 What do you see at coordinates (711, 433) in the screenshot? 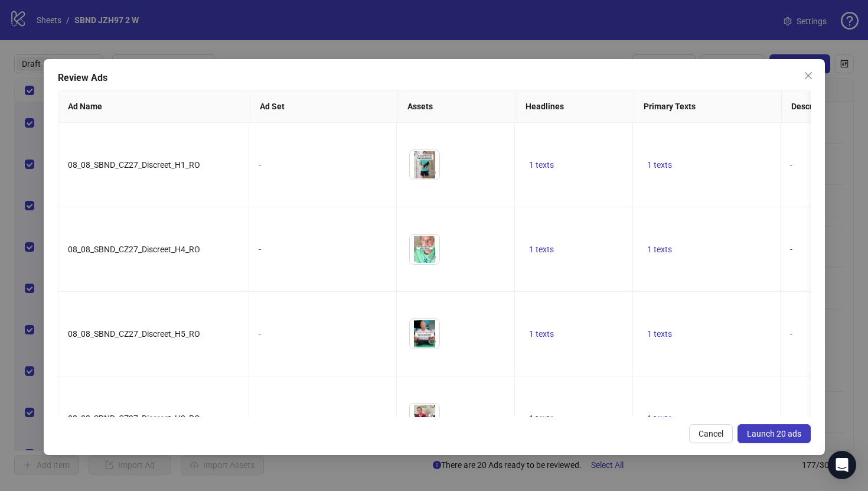
I see `span: Cancel` at bounding box center [711, 433].